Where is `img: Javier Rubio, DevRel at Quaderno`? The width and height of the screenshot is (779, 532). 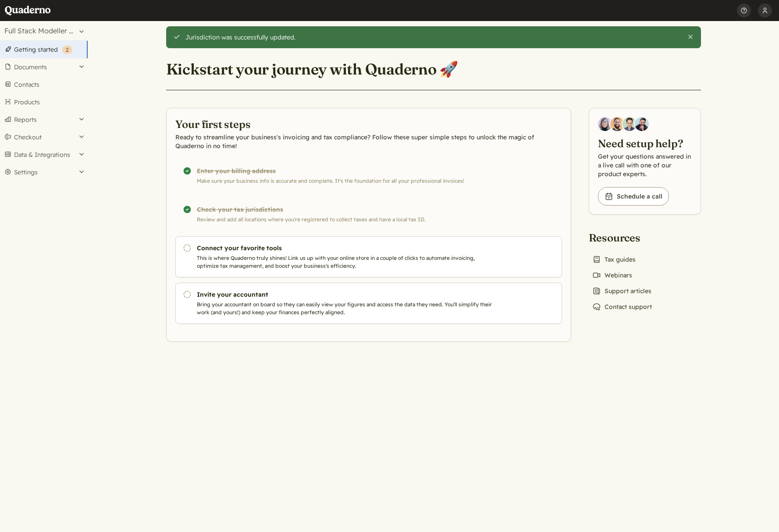 img: Javier Rubio, DevRel at Quaderno is located at coordinates (642, 124).